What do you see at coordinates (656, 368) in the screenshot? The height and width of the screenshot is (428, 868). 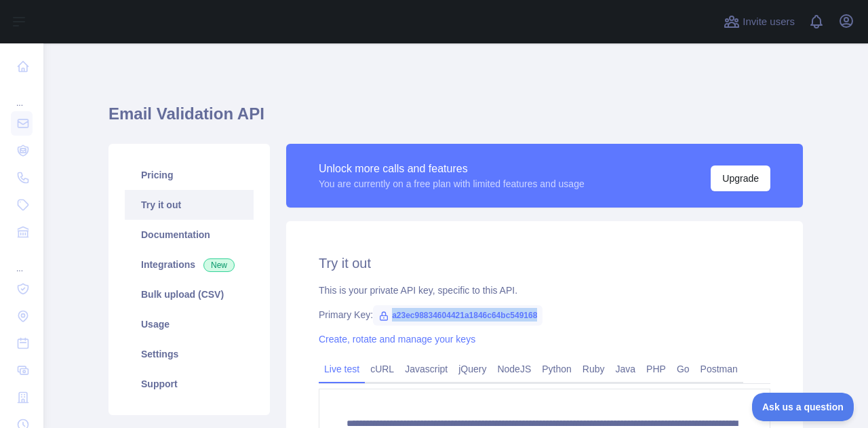 I see `a: PHP` at bounding box center [656, 368].